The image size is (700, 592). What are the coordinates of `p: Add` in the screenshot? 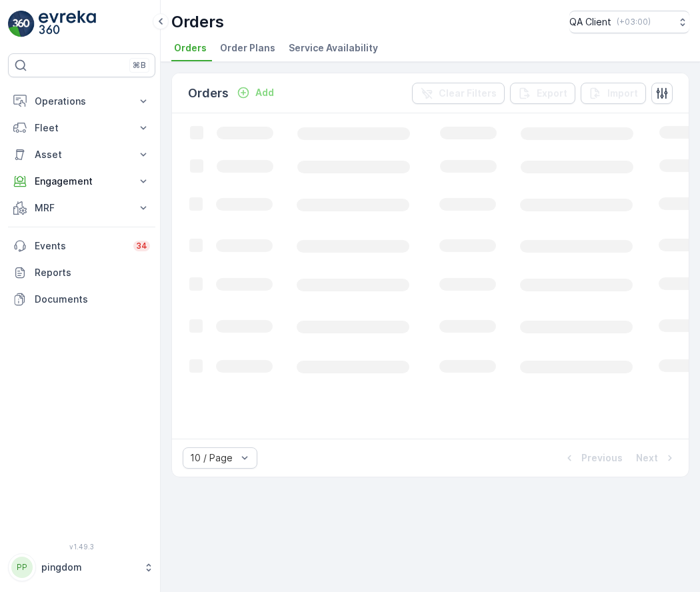 It's located at (265, 92).